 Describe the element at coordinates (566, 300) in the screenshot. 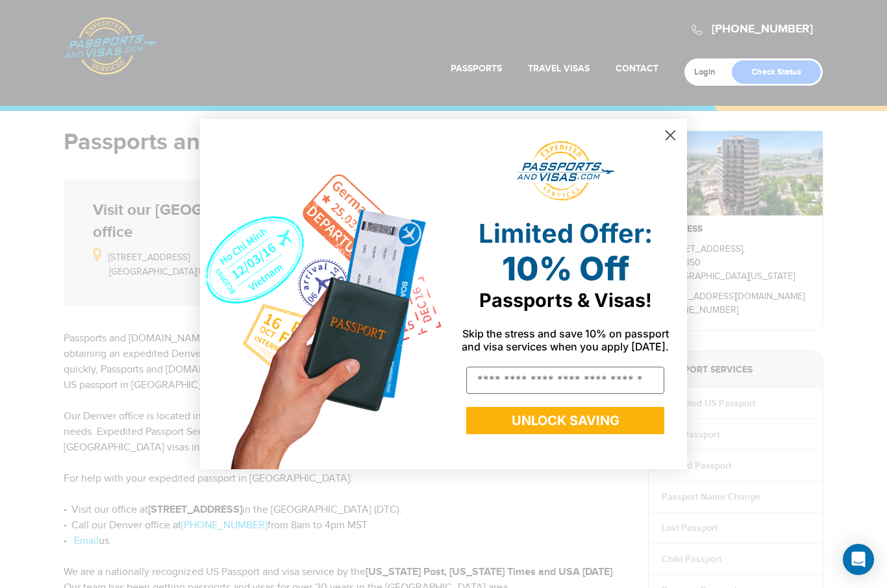

I see `span: Passports & Visas!` at that location.